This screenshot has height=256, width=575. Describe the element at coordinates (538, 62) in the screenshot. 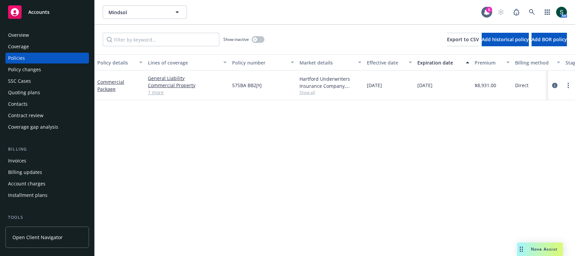

I see `button: Billing method` at that location.